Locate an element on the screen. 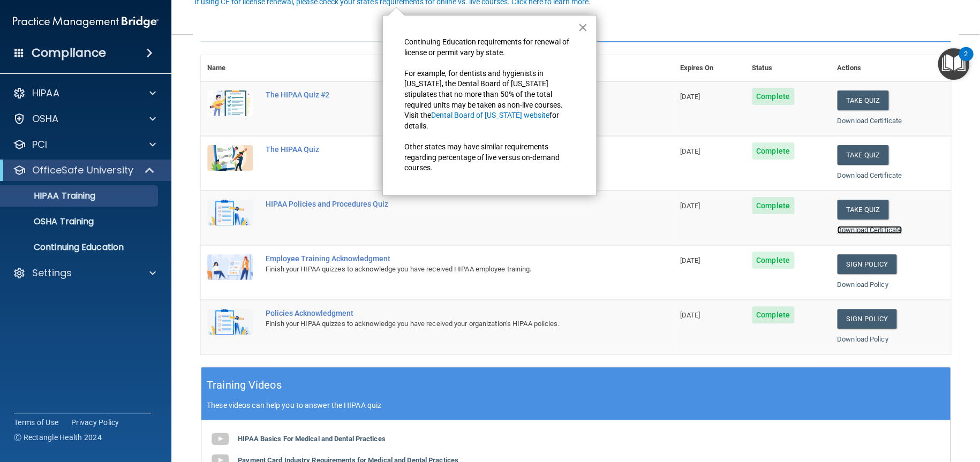 This screenshot has height=462, width=980. th: Expires On is located at coordinates (709, 68).